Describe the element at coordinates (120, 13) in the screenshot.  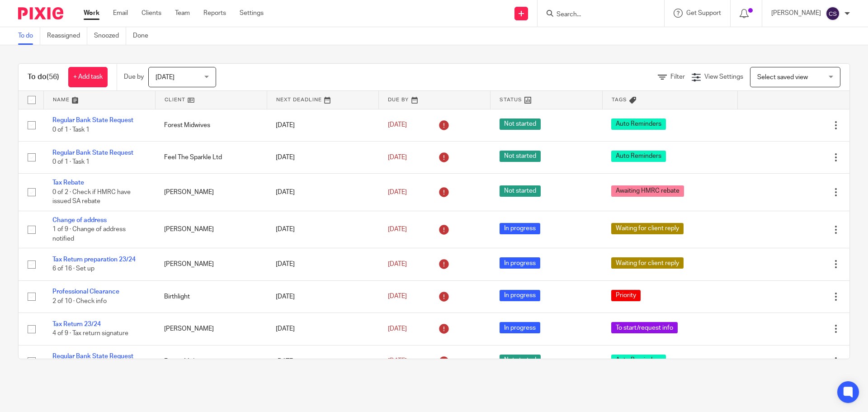
I see `a: Email` at that location.